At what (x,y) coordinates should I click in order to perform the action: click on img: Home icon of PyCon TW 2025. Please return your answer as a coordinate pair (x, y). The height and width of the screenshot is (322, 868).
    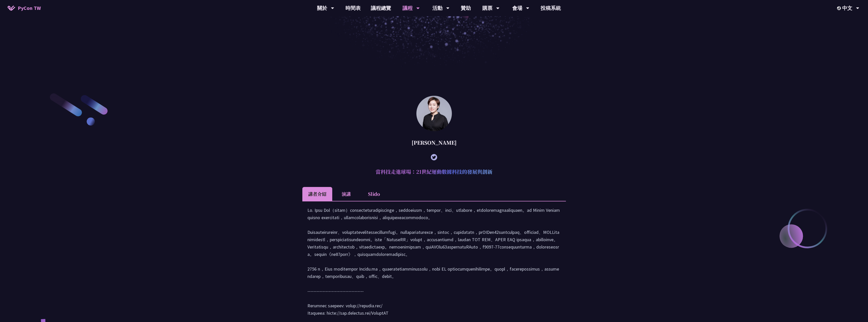
    Looking at the image, I should click on (12, 8).